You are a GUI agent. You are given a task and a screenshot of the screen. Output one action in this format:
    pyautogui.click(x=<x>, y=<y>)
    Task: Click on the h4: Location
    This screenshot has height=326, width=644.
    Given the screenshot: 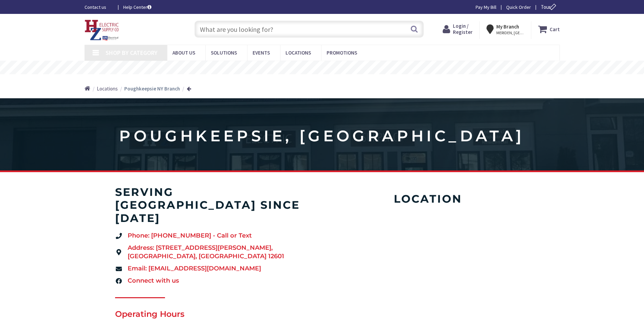 What is the action you would take?
    pyautogui.click(x=428, y=199)
    